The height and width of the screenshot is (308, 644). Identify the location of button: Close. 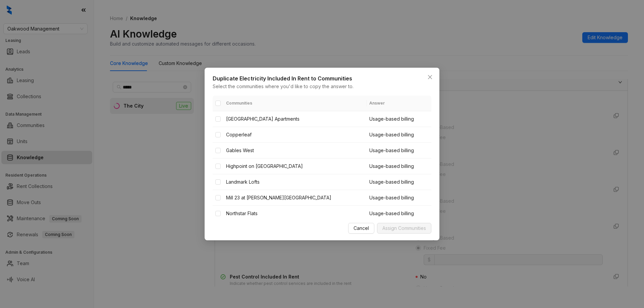
(430, 77).